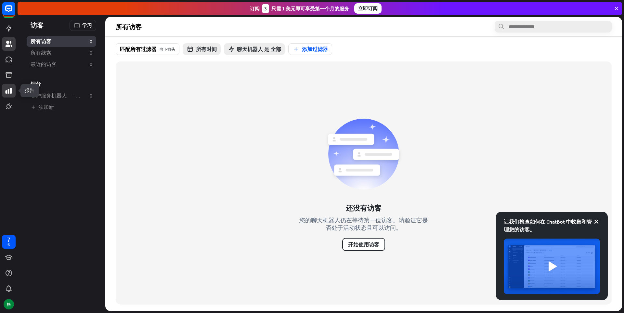 This screenshot has width=624, height=313. Describe the element at coordinates (364, 224) in the screenshot. I see `font: 您的聊天机器人仍在等待第一位访客。请验证它是否处于活动状态且可以访问。` at that location.